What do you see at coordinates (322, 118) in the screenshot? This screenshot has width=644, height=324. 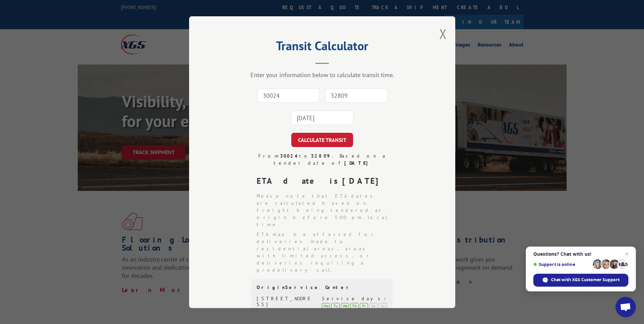 I see `input: Tender Date` at bounding box center [322, 118].